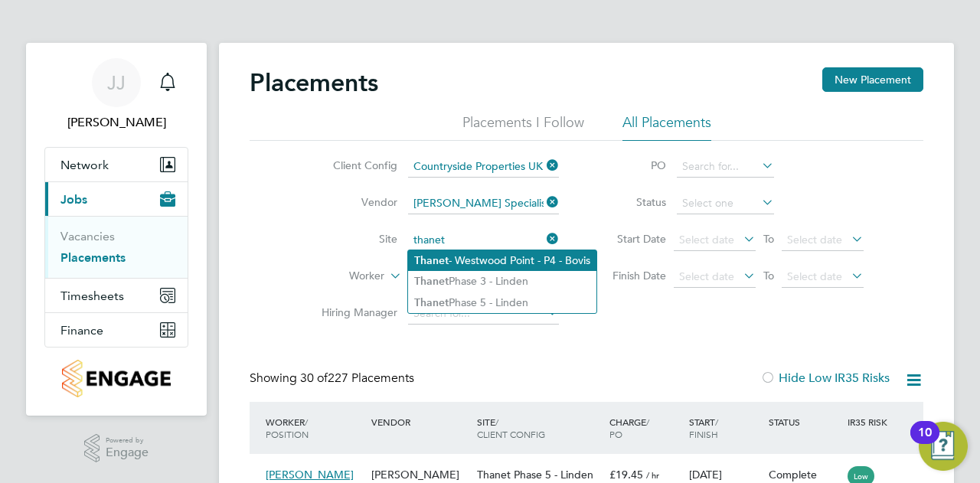 The width and height of the screenshot is (980, 483). What do you see at coordinates (353, 202) in the screenshot?
I see `label: Vendor` at bounding box center [353, 202].